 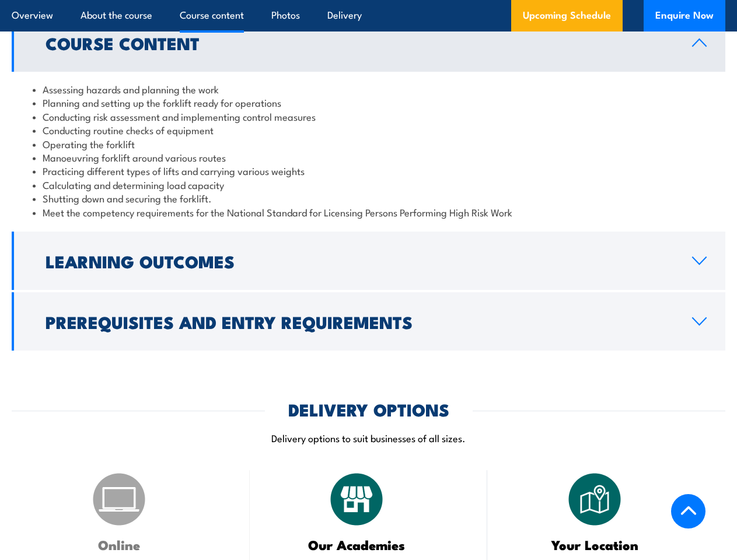 I want to click on h3: Your Location, so click(x=594, y=544).